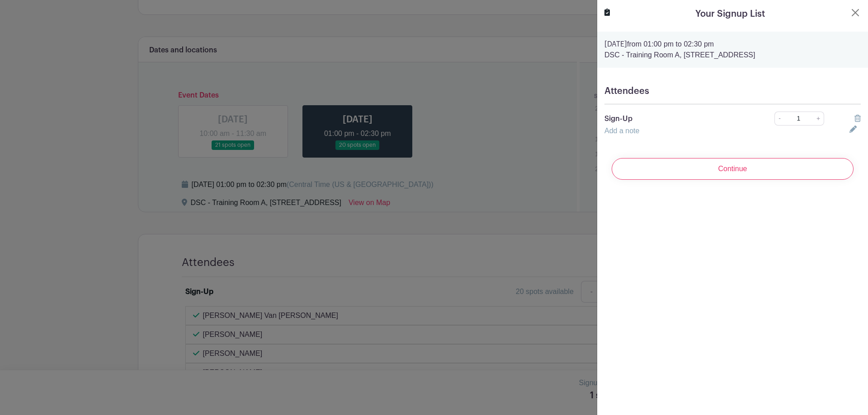 Image resolution: width=868 pixels, height=415 pixels. Describe the element at coordinates (732, 45) in the screenshot. I see `p: from 01:00 pm to 02:30 pm` at that location.